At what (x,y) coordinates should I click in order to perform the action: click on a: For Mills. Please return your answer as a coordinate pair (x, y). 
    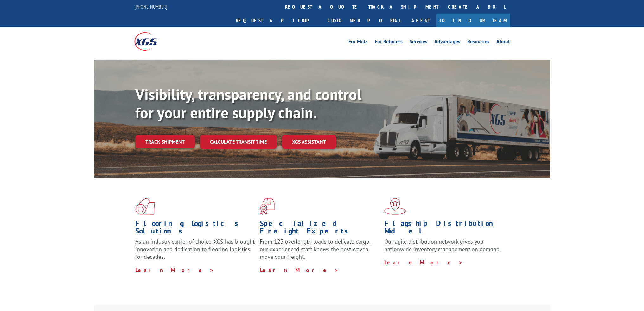
    Looking at the image, I should click on (358, 43).